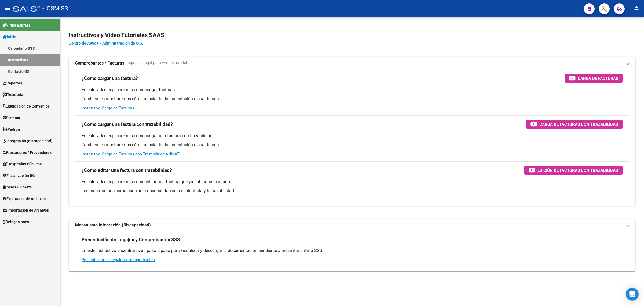  Describe the element at coordinates (352, 225) in the screenshot. I see `mat-expansion-panel-header: Mecanismo Integración (Discapacidad)` at that location.